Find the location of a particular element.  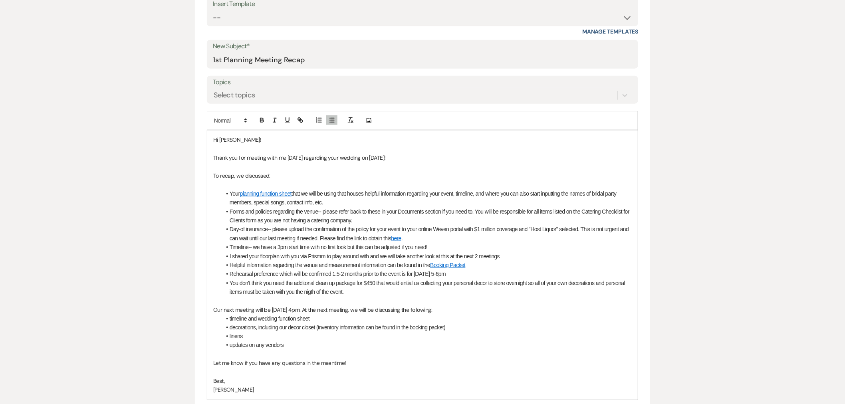

li: Your that we will be using that houses helpful information regarding your event, timeline, and wh... is located at coordinates (426, 198).